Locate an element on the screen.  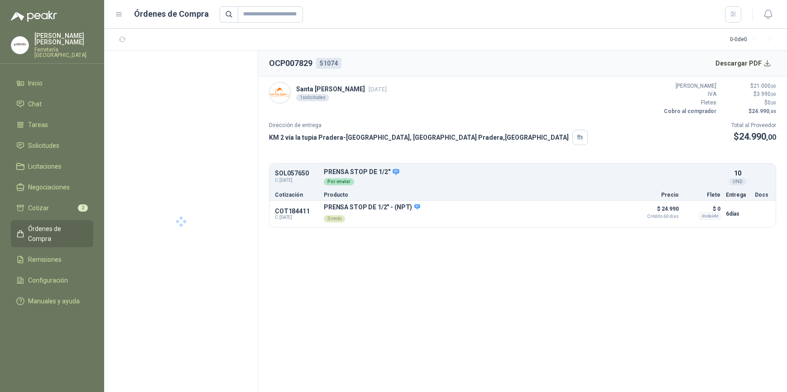
span: Crédito 60 días is located at coordinates (656, 217).